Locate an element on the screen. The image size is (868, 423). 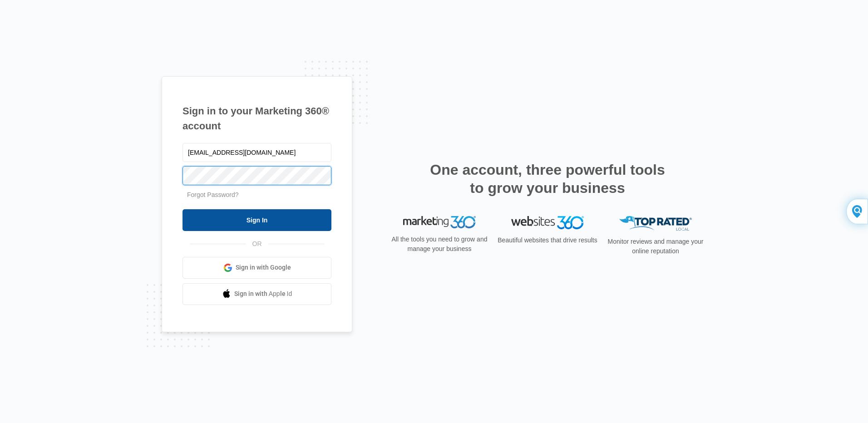
p: All the tools you need to grow and manage your business is located at coordinates (439, 244).